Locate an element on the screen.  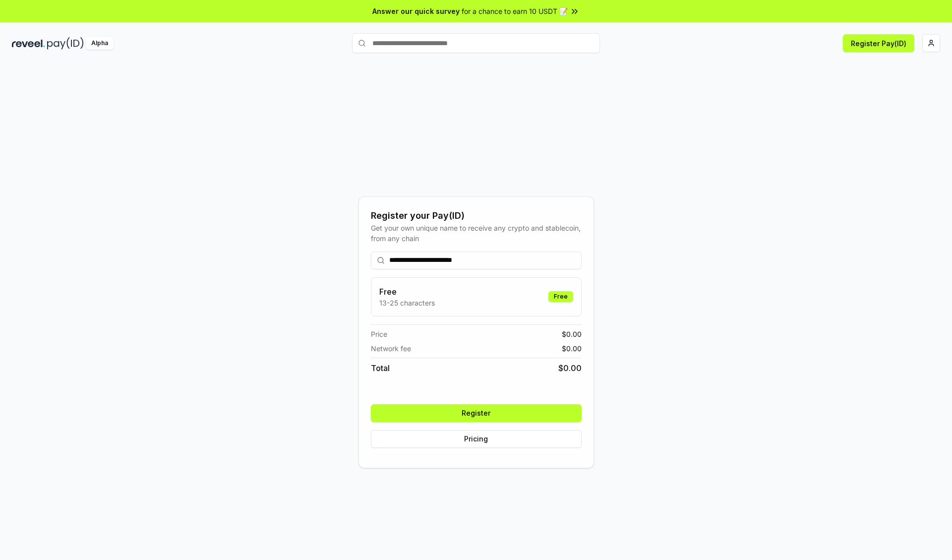
div: Register your Pay(ID) is located at coordinates (476, 216).